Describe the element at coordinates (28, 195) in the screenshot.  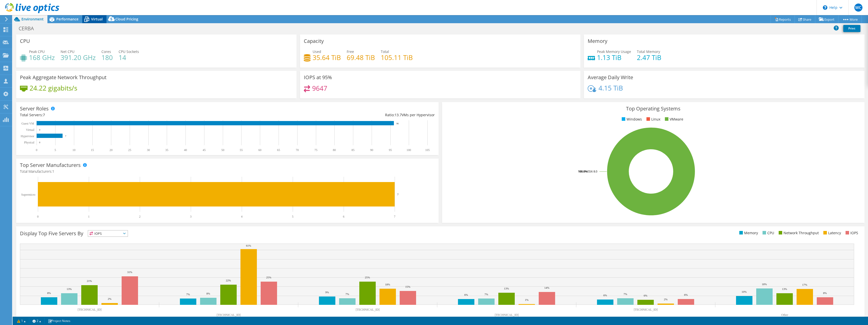
I see `text: Supermicro` at that location.